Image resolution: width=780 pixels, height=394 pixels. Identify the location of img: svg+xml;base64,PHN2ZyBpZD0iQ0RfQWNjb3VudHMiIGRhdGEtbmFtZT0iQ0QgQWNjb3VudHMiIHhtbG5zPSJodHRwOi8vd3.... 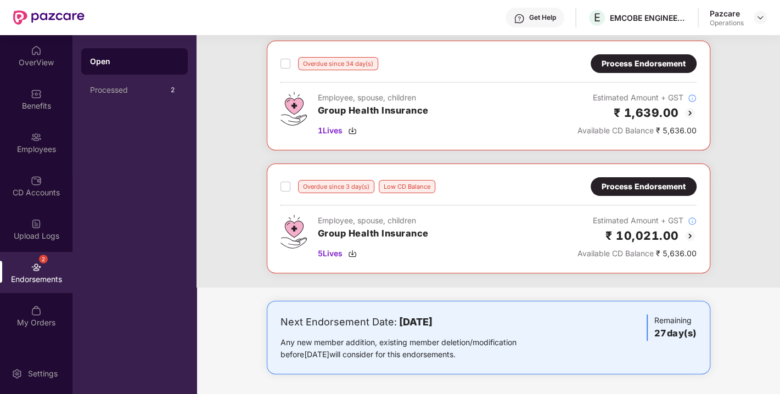
(36, 181).